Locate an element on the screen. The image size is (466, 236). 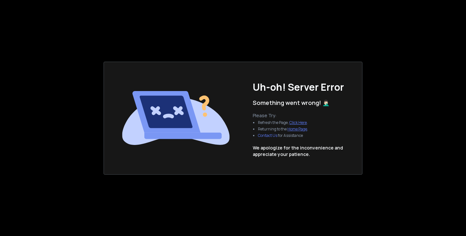
p: Something went wrong! 🤦🏻‍♂️ is located at coordinates (291, 103).